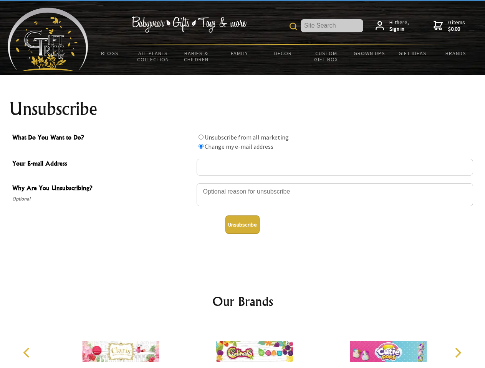  I want to click on img: Babywear - Gifts - Toys & more, so click(189, 25).